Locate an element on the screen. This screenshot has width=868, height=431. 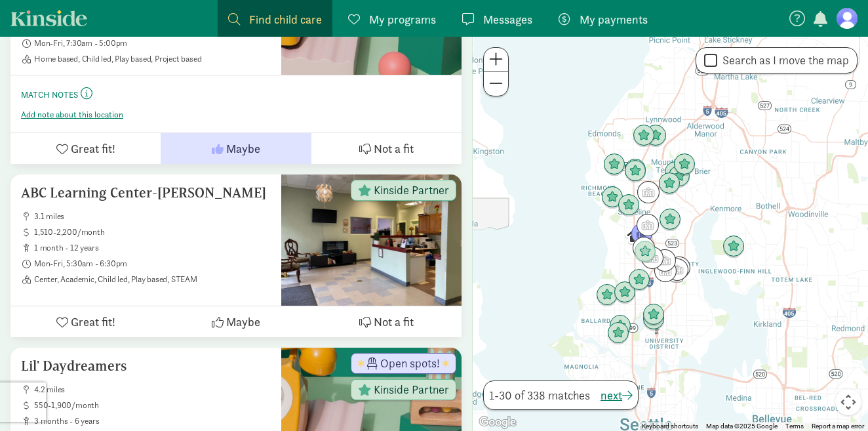
h5: Lil' Daydreamers is located at coordinates (146, 366).